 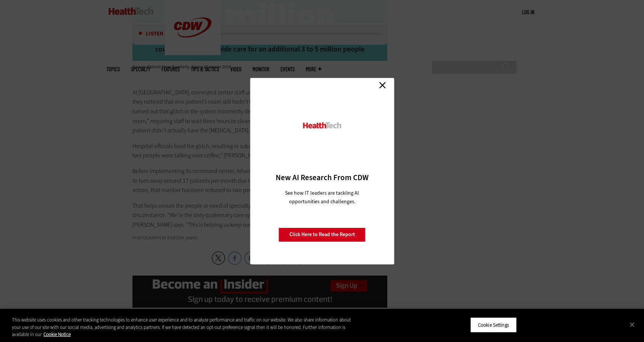 What do you see at coordinates (633, 324) in the screenshot?
I see `button: Close` at bounding box center [633, 324].